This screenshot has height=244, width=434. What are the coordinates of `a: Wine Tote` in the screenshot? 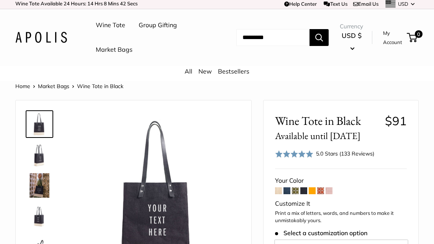 It's located at (110, 25).